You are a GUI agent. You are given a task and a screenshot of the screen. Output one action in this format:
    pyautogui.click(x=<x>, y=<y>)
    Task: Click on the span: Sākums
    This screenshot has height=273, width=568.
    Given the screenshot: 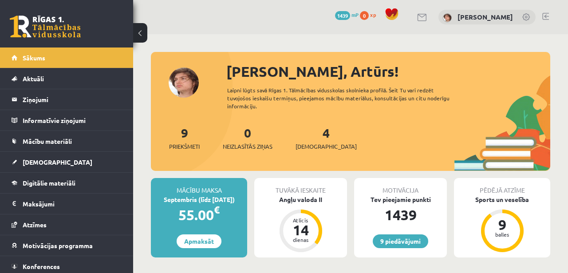 What is the action you would take?
    pyautogui.click(x=34, y=58)
    